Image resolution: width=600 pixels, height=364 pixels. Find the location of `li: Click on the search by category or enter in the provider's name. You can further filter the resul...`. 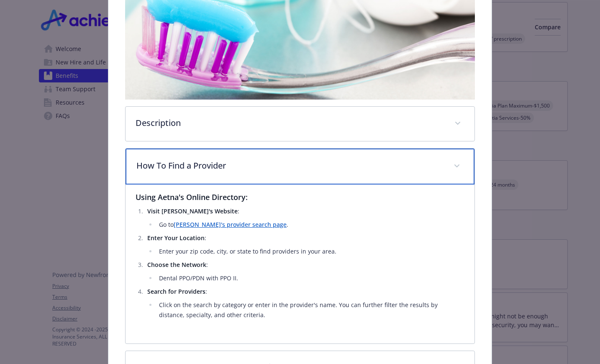

li: Click on the search by category or enter in the provider's name. You can further filter the resul... is located at coordinates (311, 310).